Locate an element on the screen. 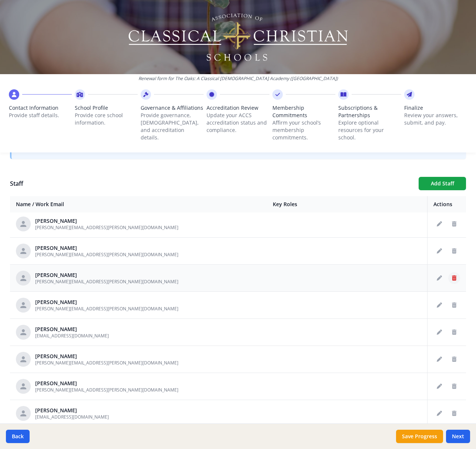 The width and height of the screenshot is (476, 449). p: Review your answers, submit, and pay. is located at coordinates (436, 119).